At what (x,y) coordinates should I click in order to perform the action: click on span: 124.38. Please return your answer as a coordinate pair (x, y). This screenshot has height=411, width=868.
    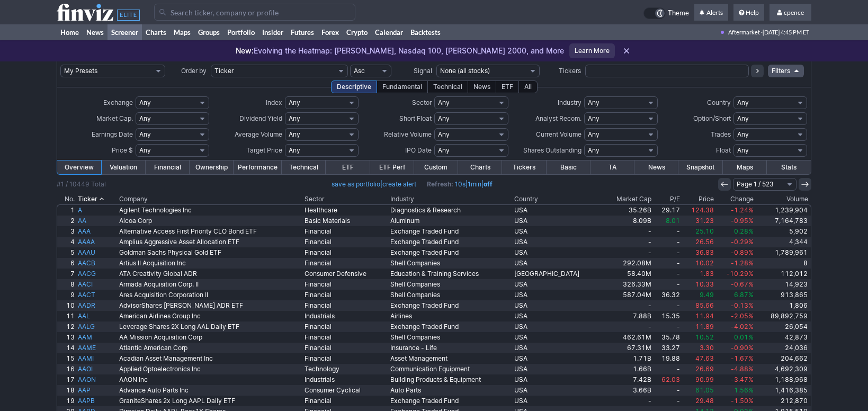
    Looking at the image, I should click on (702, 210).